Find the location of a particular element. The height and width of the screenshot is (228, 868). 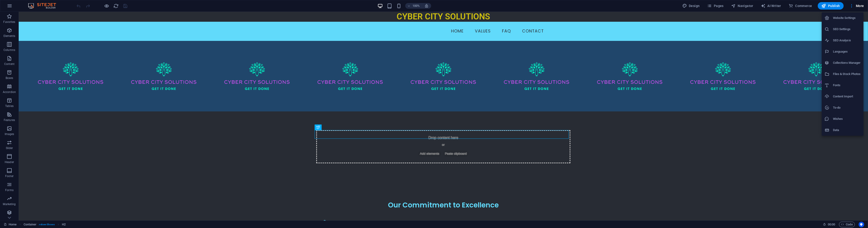

h6: Files & Stock Photos is located at coordinates (847, 74).